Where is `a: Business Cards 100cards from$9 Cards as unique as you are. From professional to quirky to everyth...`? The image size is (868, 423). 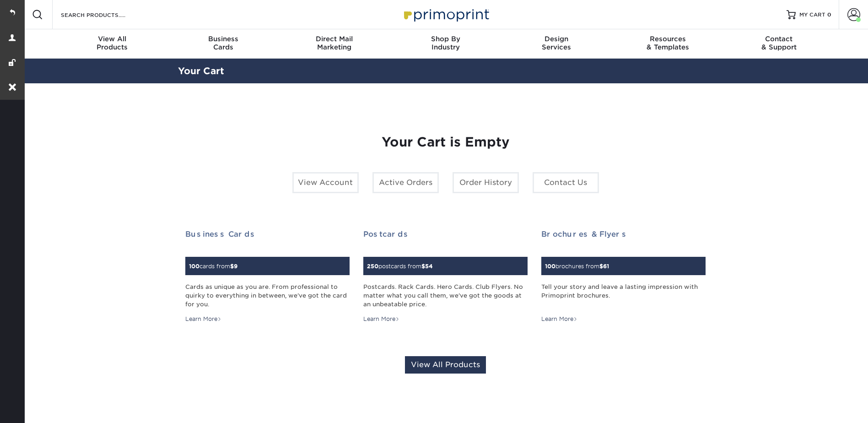
a: Business Cards 100cards from$9 Cards as unique as you are. From professional to quirky to everyth... is located at coordinates (267, 277).